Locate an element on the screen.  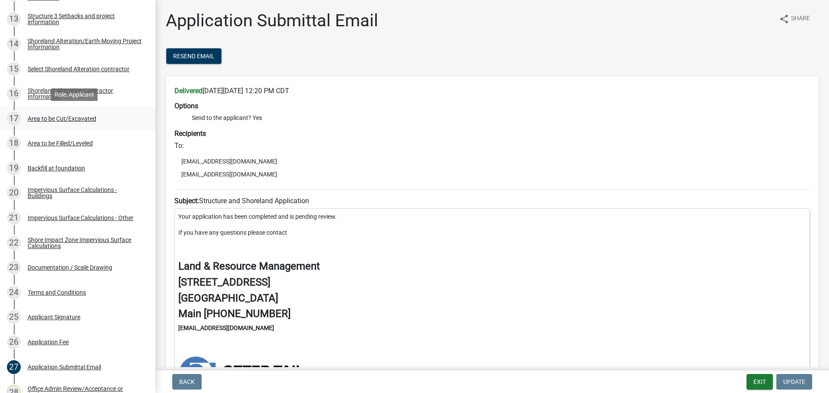
div: 18 is located at coordinates (14, 143).